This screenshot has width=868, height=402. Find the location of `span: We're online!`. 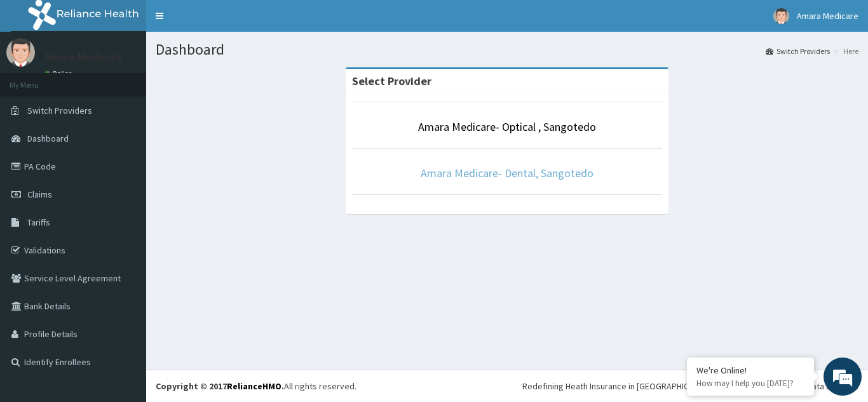

span: We're online! is located at coordinates (125, 184).